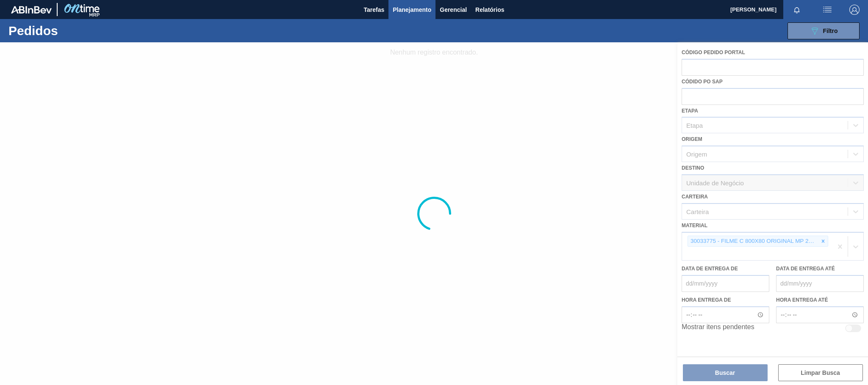 Image resolution: width=868 pixels, height=385 pixels. Describe the element at coordinates (72, 30) in the screenshot. I see `h1: Pedidos` at that location.